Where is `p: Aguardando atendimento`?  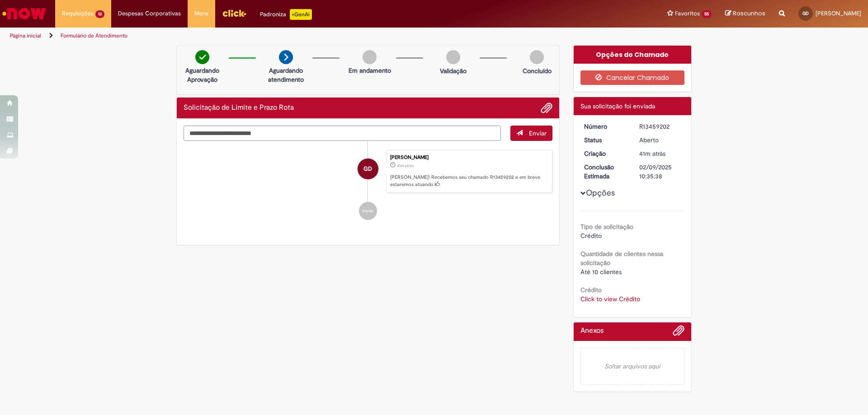
p: Aguardando atendimento is located at coordinates (286, 75).